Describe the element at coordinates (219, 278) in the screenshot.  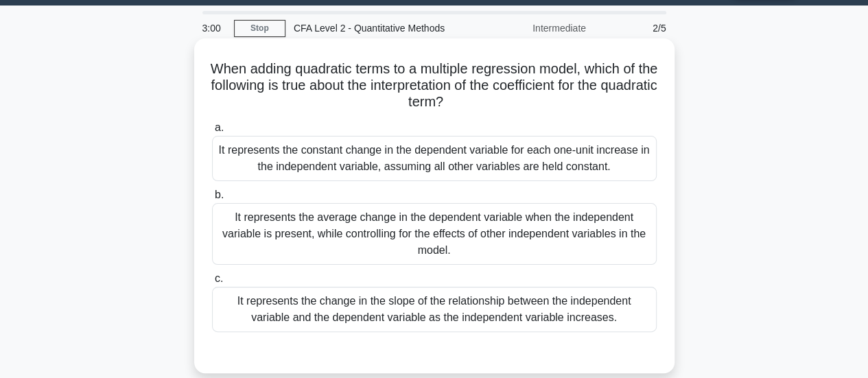
I see `span: c.` at that location.